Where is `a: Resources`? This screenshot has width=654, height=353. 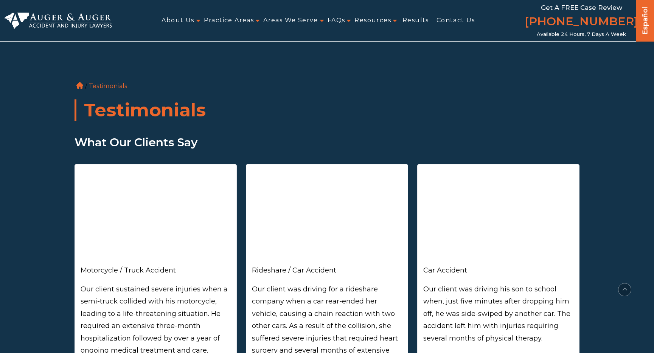
a: Resources is located at coordinates (372, 20).